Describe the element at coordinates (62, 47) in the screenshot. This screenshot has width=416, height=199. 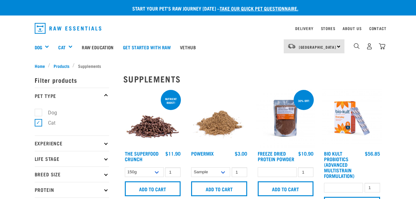
I see `a: Cat` at that location.